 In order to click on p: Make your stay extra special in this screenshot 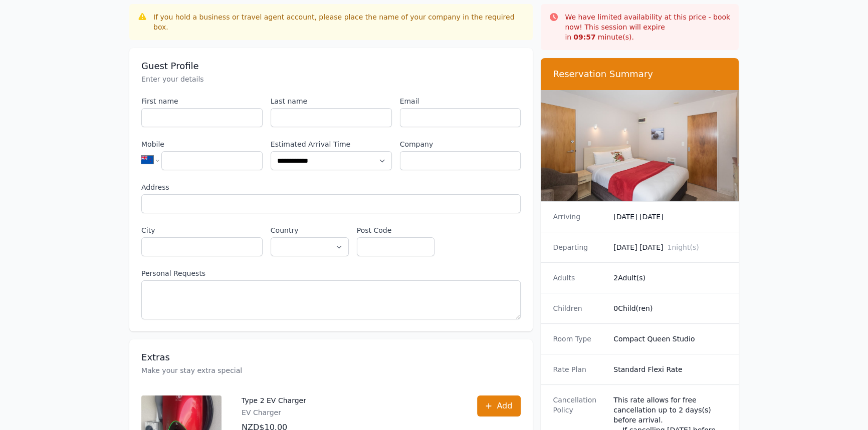, I will do `click(331, 370)`.